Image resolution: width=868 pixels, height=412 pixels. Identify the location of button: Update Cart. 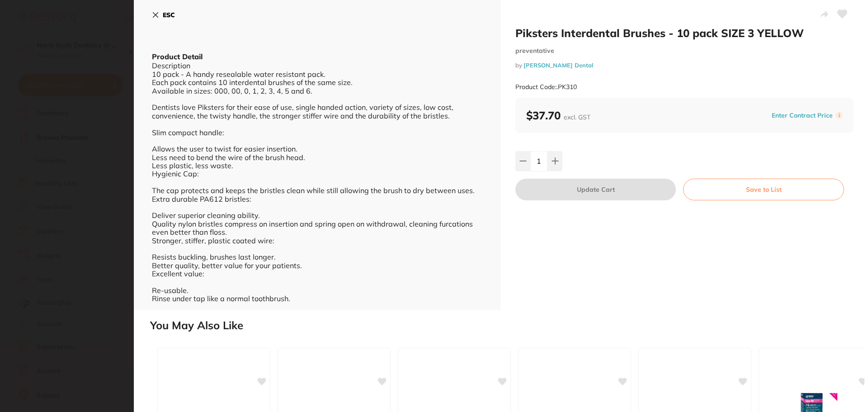
(596, 189).